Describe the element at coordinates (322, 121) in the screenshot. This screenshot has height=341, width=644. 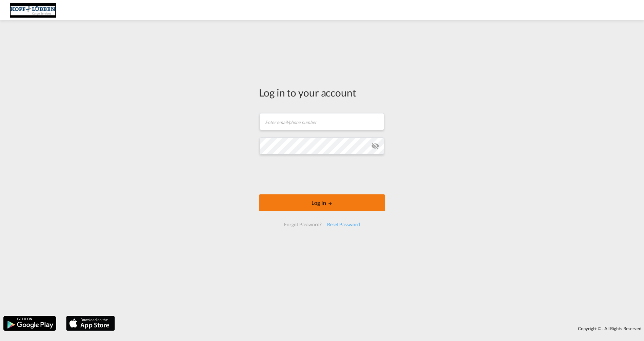
I see `input: Enter email/phone number` at that location.